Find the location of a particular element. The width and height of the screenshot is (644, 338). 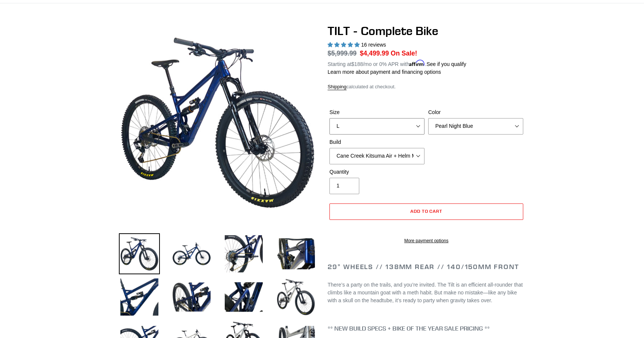

span: Affirm is located at coordinates (417, 63).